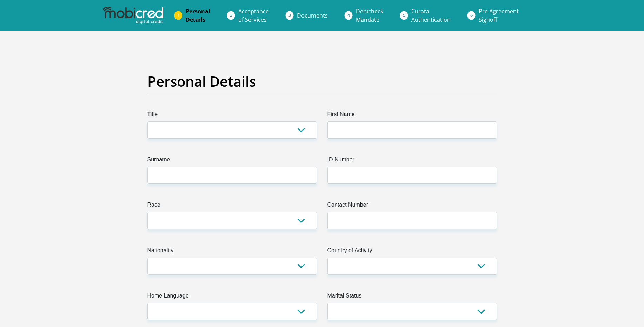 This screenshot has width=644, height=327. Describe the element at coordinates (232, 161) in the screenshot. I see `label: Surname` at that location.